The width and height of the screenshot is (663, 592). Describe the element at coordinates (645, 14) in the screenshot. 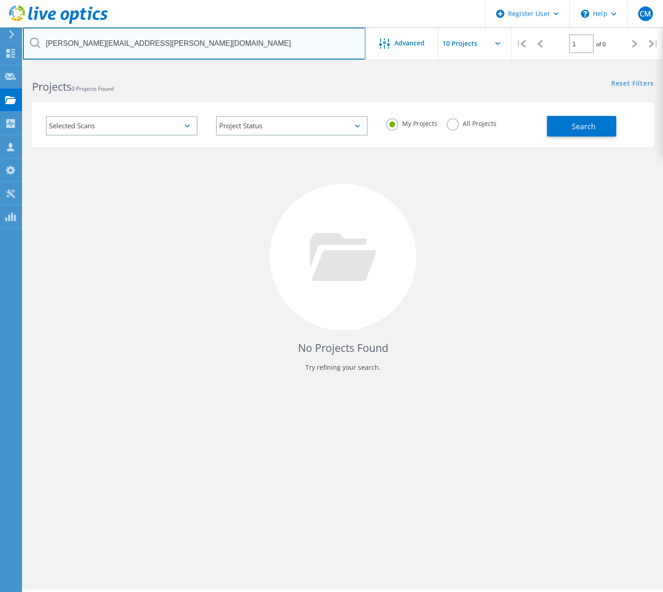

I see `span: CM` at that location.